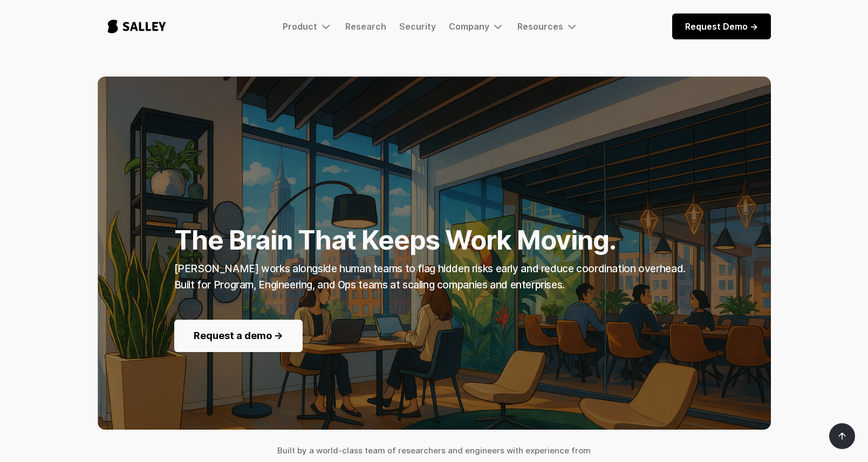 This screenshot has width=868, height=462. What do you see at coordinates (238, 336) in the screenshot?
I see `a: Request a demo ->` at bounding box center [238, 336].